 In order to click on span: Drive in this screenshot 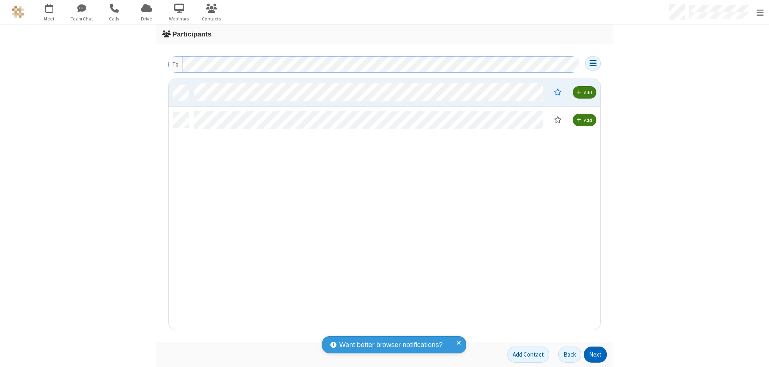, I will do `click(147, 19)`.